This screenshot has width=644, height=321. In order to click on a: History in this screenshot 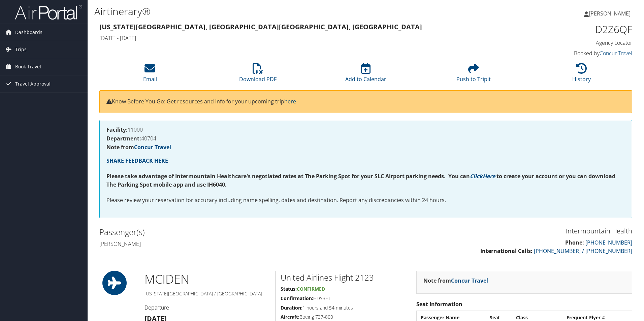, I will do `click(581, 75)`.